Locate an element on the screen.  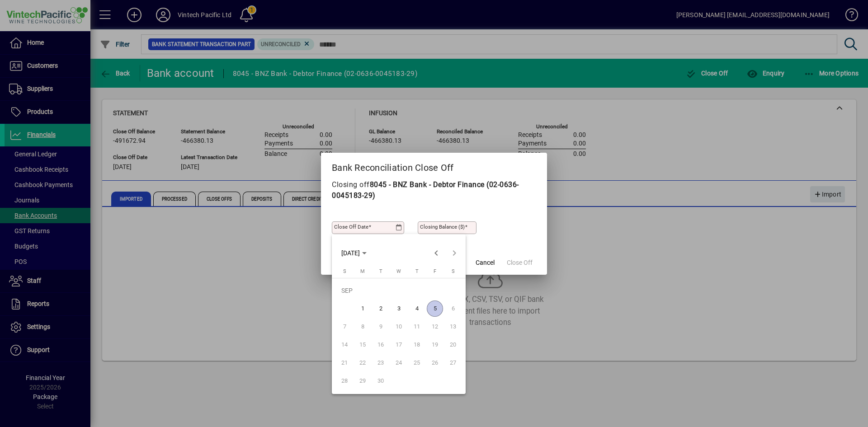
button: Wed Sep 10 2025 is located at coordinates (399, 327).